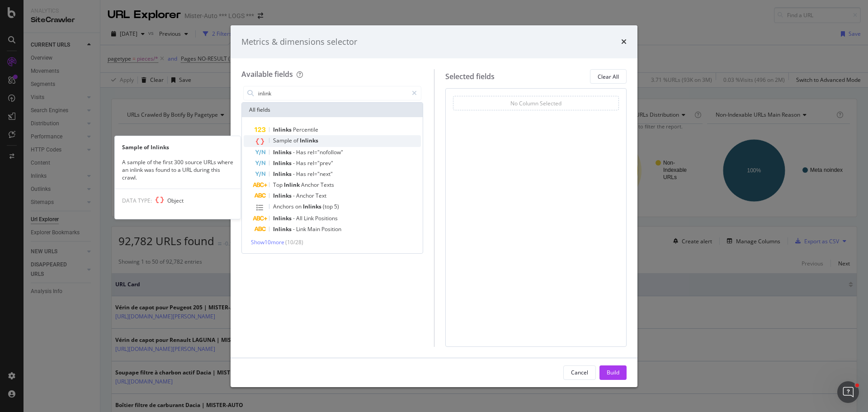 This screenshot has height=412, width=868. Describe the element at coordinates (268, 242) in the screenshot. I see `span: Show 10 more` at that location.